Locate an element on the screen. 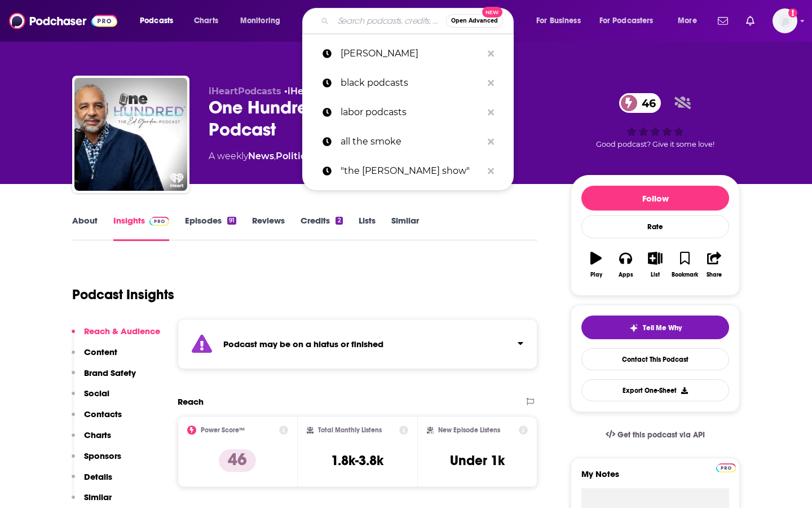  a: Contact This Podcast is located at coordinates (655, 359).